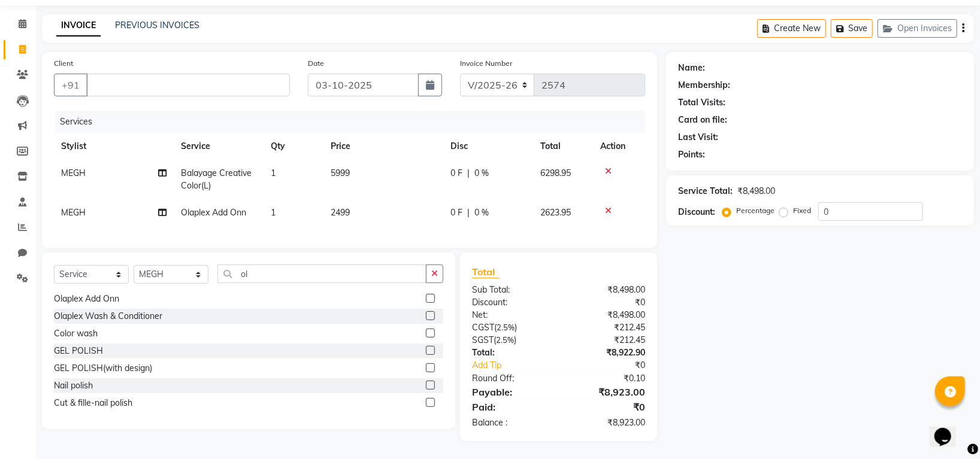  What do you see at coordinates (511, 290) in the screenshot?
I see `div: Sub Total:` at bounding box center [511, 290].